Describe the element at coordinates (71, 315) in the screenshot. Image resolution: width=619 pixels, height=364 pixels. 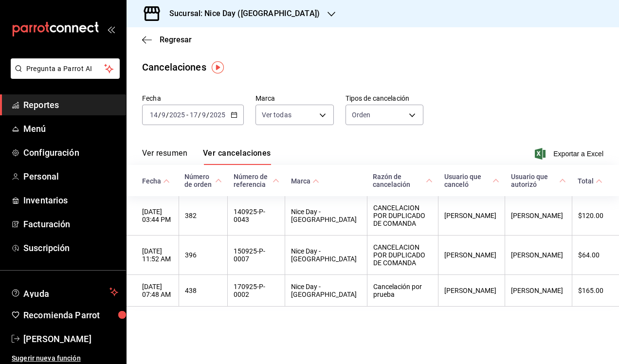
I see `span: Recomienda Parrot` at that location.